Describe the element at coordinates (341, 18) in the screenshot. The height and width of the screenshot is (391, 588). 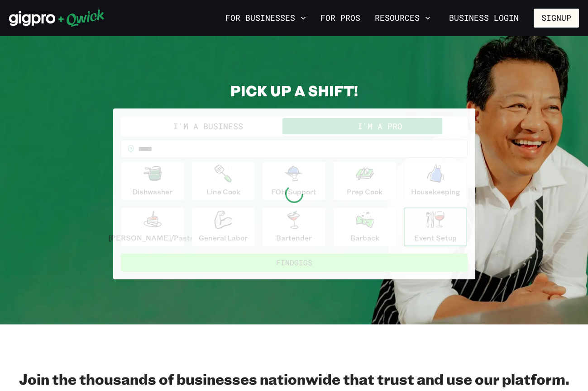
I see `a: For Pros` at that location.